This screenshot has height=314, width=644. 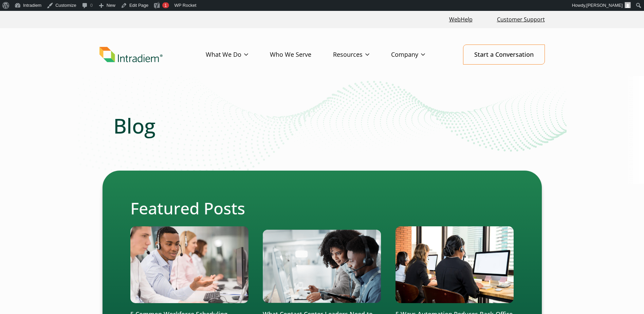 I want to click on h1: Blog, so click(x=323, y=126).